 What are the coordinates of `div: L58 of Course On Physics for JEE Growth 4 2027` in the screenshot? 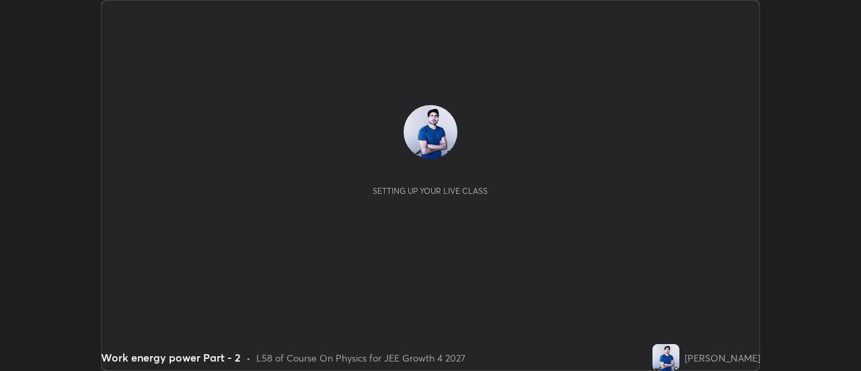 It's located at (361, 357).